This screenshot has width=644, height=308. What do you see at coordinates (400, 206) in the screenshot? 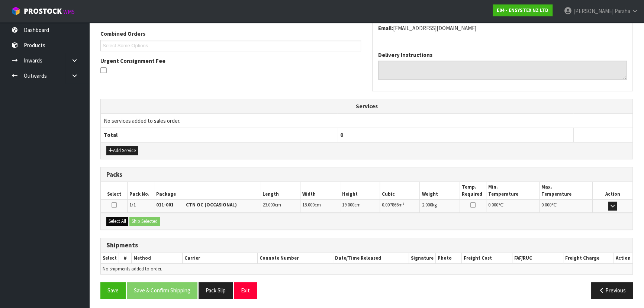
I see `td: m` at bounding box center [400, 206].